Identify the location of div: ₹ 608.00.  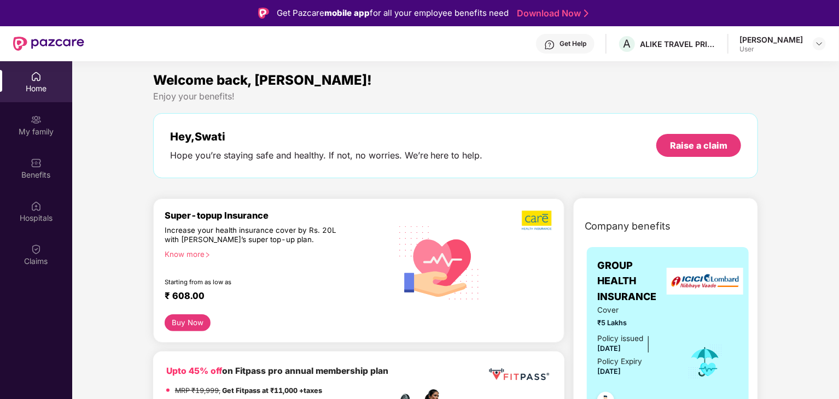
(272, 297).